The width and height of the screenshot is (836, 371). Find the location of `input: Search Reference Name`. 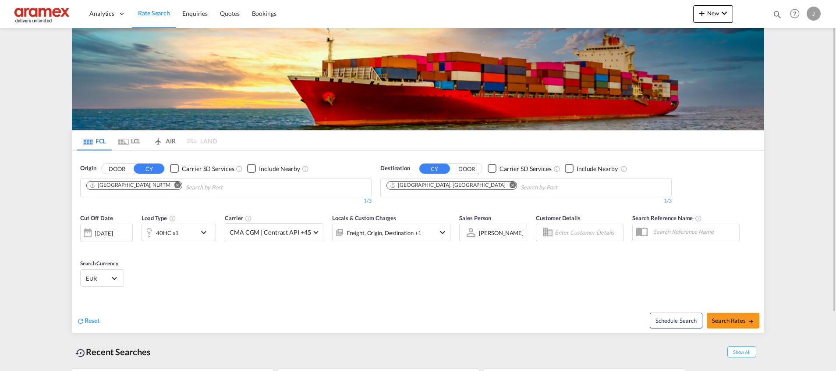

input: Search Reference Name is located at coordinates (694, 231).